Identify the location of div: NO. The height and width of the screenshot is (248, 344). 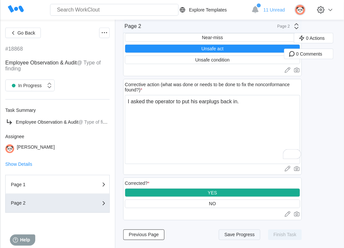
(212, 204).